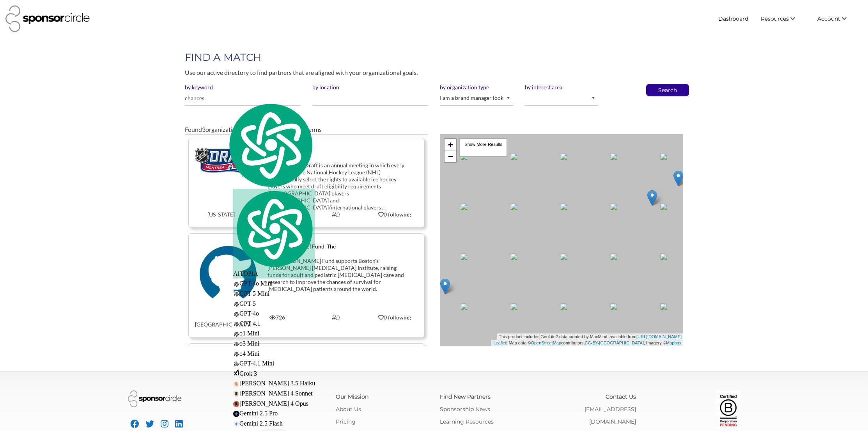 The image size is (868, 431). Describe the element at coordinates (243, 99) in the screenshot. I see `input: Please enter one or more keywords` at that location.